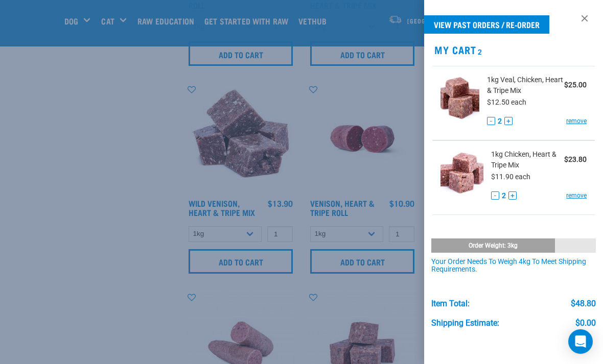 The height and width of the screenshot is (364, 603). I want to click on strong: $23.80, so click(575, 159).